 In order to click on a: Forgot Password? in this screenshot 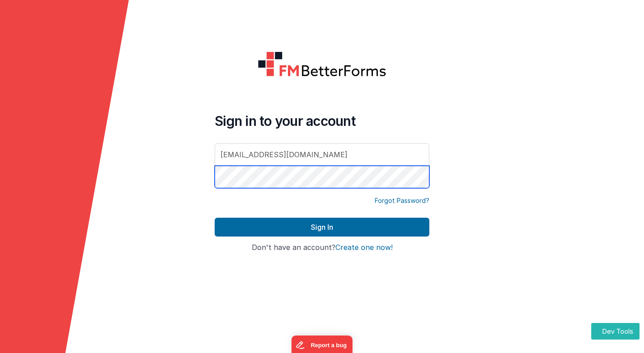, I will do `click(402, 200)`.